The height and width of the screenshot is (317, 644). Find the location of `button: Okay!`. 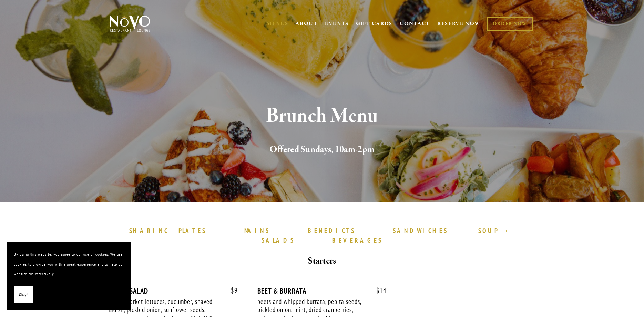

button: Okay! is located at coordinates (23, 295).